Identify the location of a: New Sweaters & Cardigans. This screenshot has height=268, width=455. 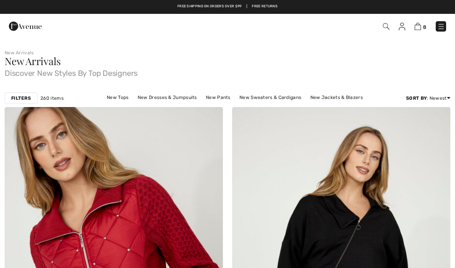
(270, 98).